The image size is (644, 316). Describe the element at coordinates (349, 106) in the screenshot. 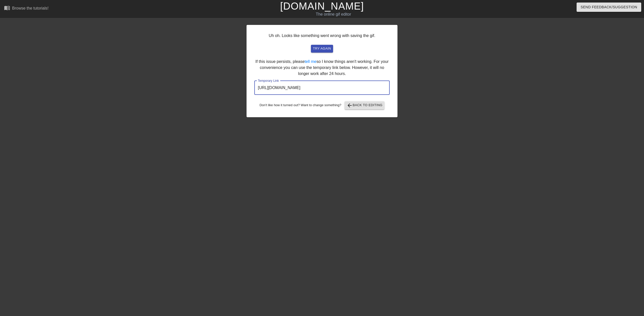

I see `span: arrow_back` at that location.